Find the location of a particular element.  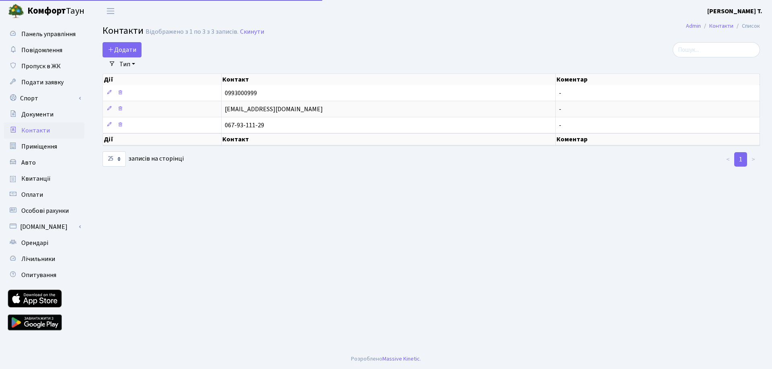

a: Орендарі is located at coordinates (44, 243).